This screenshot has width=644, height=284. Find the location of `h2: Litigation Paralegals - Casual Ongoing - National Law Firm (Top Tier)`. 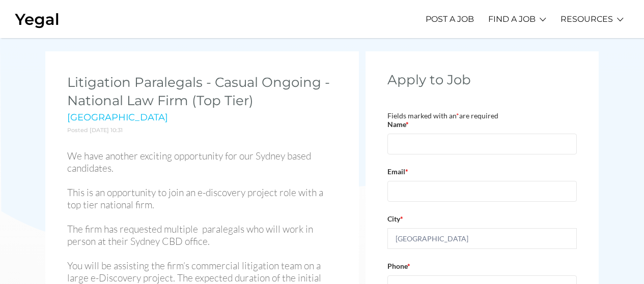

h2: Litigation Paralegals - Casual Ongoing - National Law Firm (Top Tier) is located at coordinates (202, 91).